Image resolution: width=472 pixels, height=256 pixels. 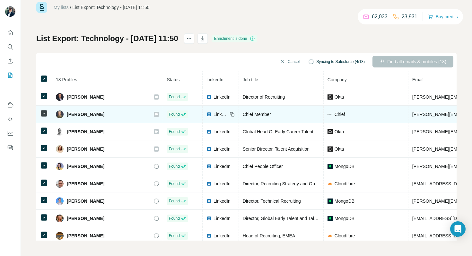 I want to click on span: Chief Member, so click(x=257, y=114).